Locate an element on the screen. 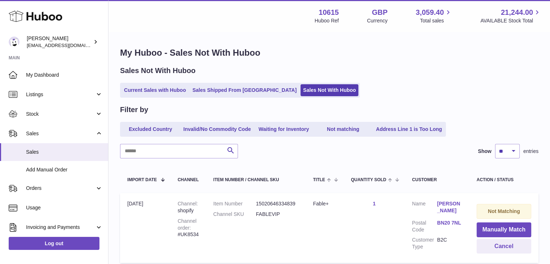  span: Listings is located at coordinates (60, 94).